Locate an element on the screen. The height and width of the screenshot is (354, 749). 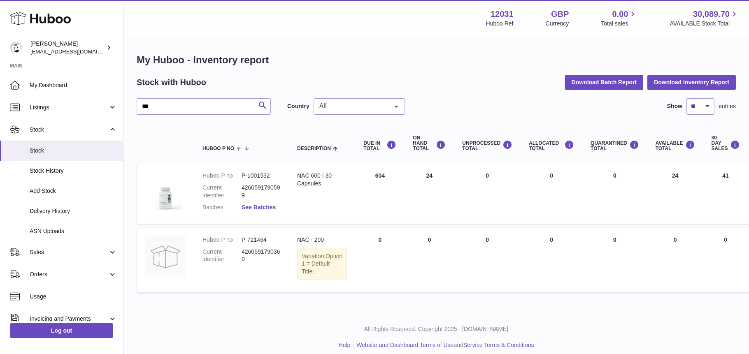
span: Sales is located at coordinates (69, 252).